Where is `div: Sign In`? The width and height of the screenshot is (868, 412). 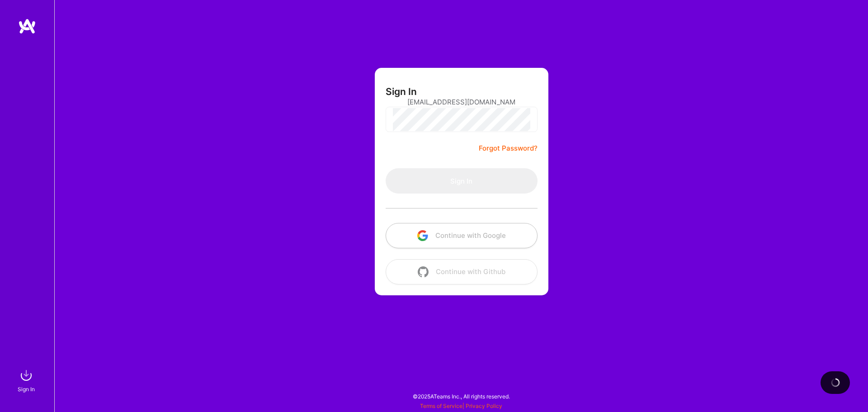
div: Sign In is located at coordinates (26, 389).